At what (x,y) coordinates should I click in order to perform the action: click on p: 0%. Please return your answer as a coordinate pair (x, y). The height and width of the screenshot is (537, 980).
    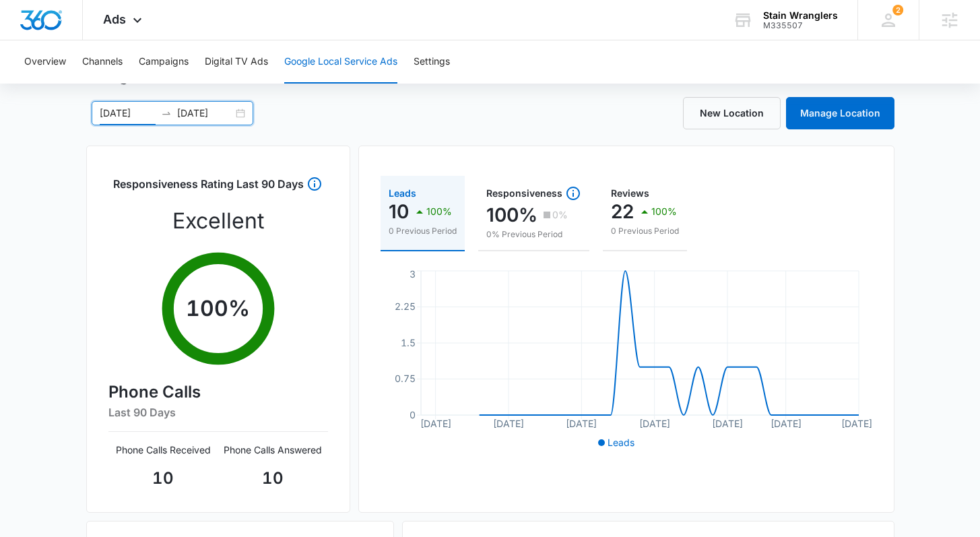
    Looking at the image, I should click on (560, 215).